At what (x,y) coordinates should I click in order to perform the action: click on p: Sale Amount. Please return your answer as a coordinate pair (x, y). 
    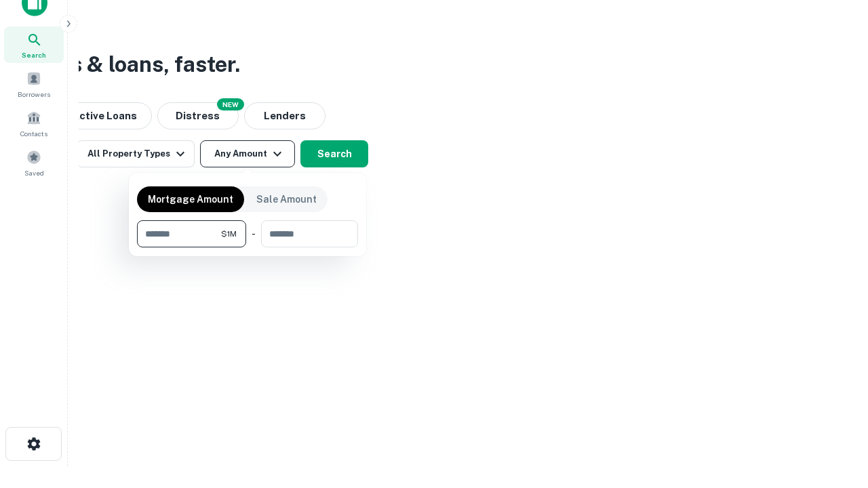
    Looking at the image, I should click on (286, 199).